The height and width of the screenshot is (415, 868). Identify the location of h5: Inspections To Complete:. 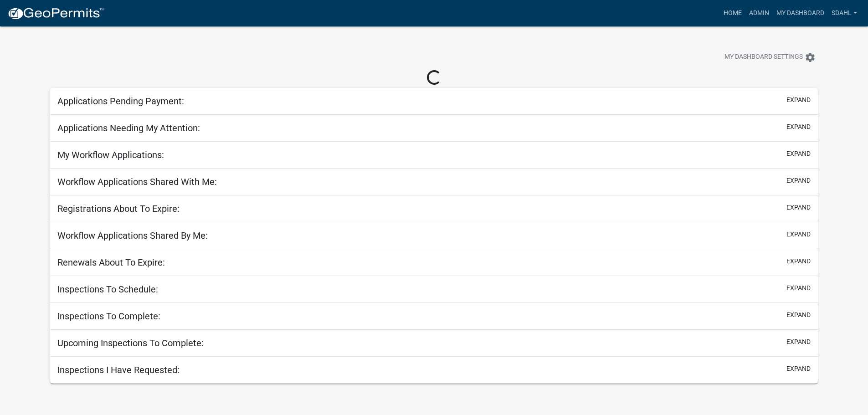
(109, 316).